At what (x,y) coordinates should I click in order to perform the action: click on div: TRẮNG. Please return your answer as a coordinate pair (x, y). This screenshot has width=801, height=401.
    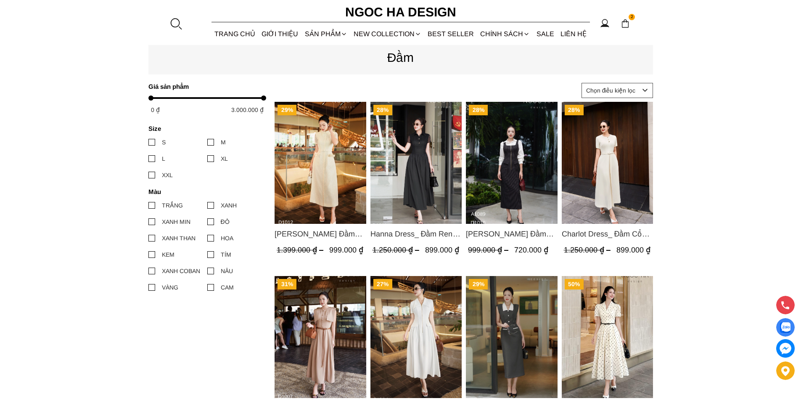
    Looking at the image, I should click on (172, 205).